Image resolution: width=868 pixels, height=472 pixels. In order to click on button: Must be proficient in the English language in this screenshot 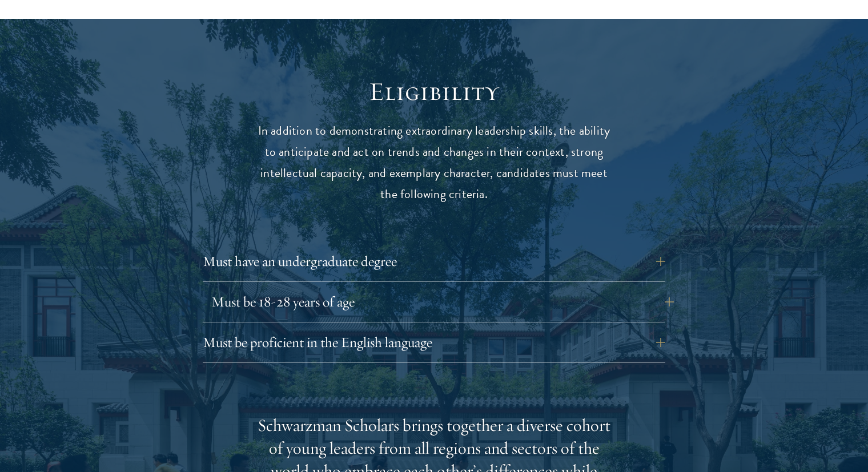, I will do `click(434, 343)`.